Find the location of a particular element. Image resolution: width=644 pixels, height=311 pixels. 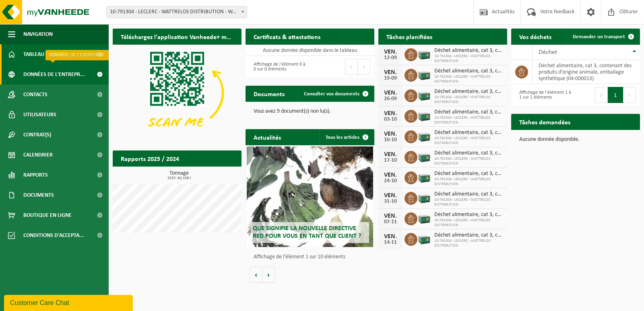

span: Contacts is located at coordinates (35, 95).